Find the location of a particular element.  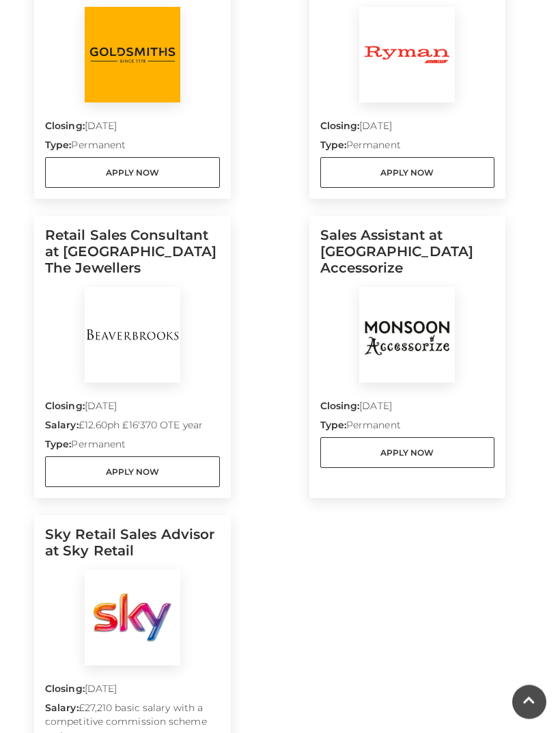

h5: Sky Retail Sales Advisor at Sky Retail is located at coordinates (132, 549).